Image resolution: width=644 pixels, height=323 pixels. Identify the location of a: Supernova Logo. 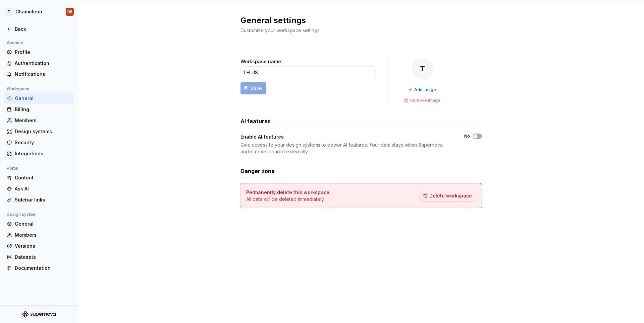
(39, 314).